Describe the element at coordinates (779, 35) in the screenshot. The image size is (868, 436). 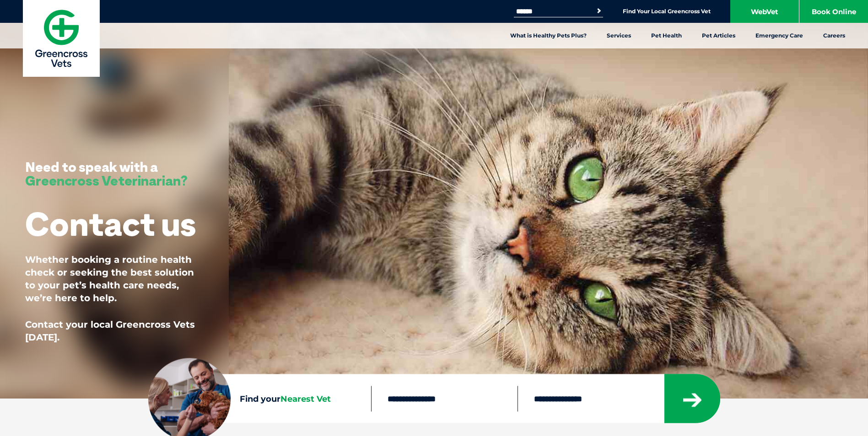
I see `a: Emergency Care` at that location.